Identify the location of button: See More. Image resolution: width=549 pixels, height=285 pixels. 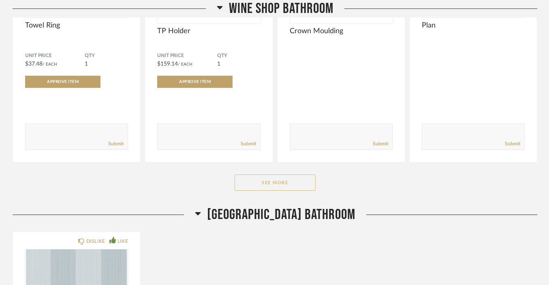
(275, 183).